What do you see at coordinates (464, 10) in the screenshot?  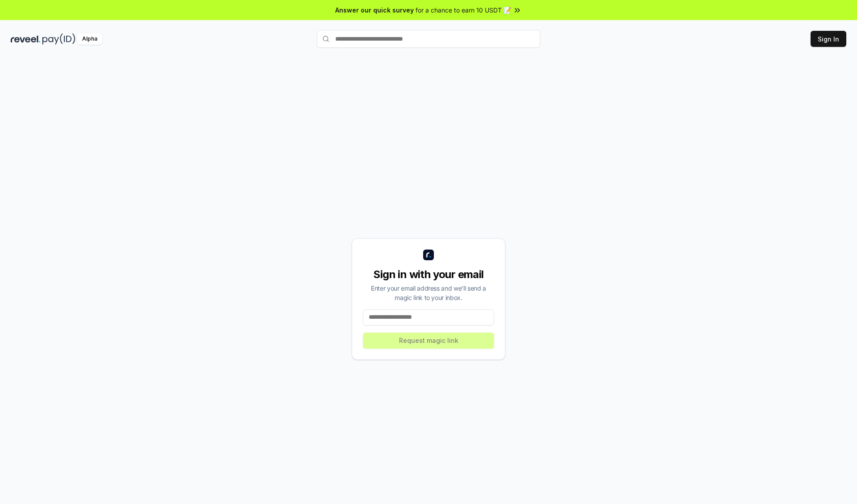 I see `span: for a chance to earn 10 USDT 📝` at bounding box center [464, 10].